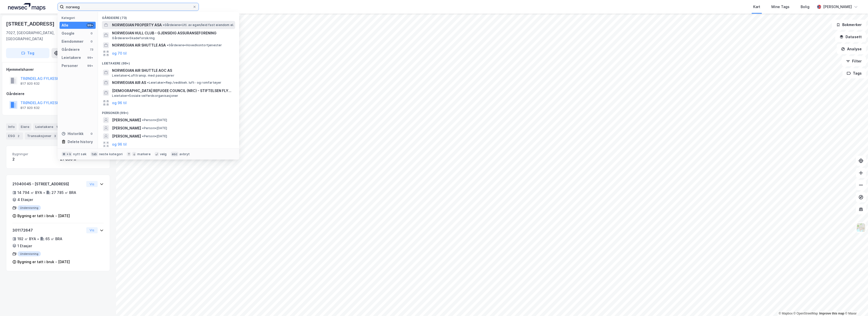 This screenshot has width=868, height=316. What do you see at coordinates (55, 136) in the screenshot?
I see `div: 3` at bounding box center [55, 136].